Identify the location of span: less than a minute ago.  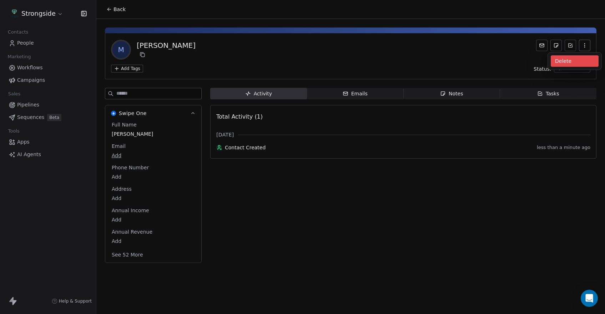
(564, 147).